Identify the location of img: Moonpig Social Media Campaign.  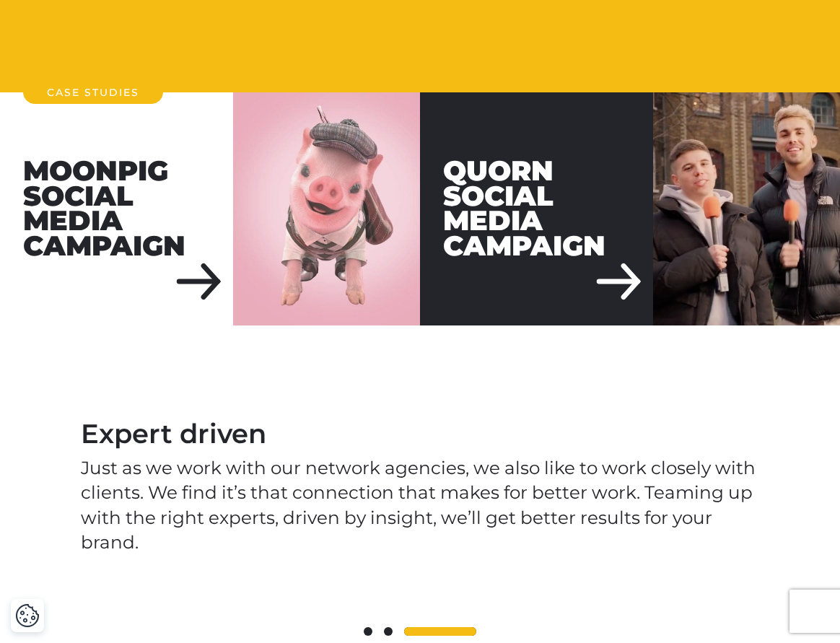
(326, 209).